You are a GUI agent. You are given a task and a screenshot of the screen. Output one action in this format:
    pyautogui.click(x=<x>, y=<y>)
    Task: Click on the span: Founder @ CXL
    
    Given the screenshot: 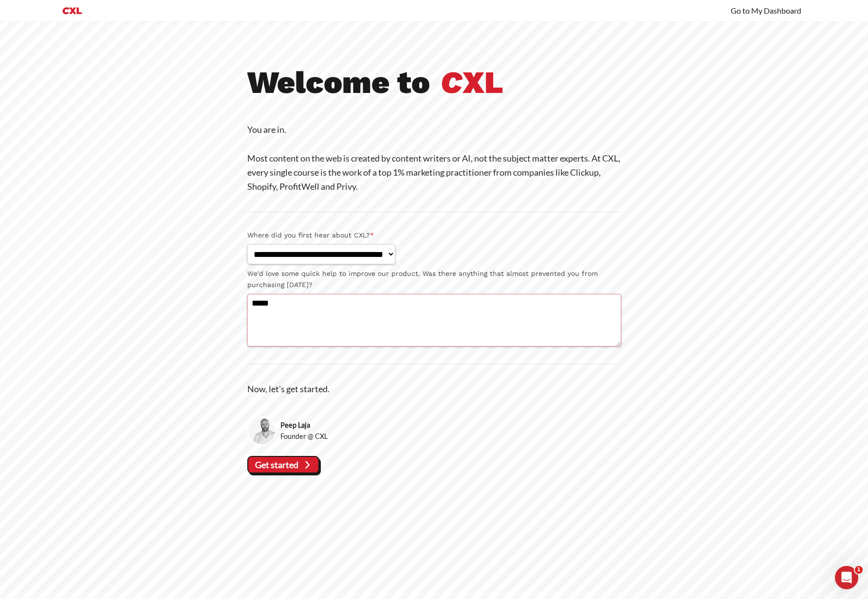 What is the action you would take?
    pyautogui.click(x=303, y=436)
    